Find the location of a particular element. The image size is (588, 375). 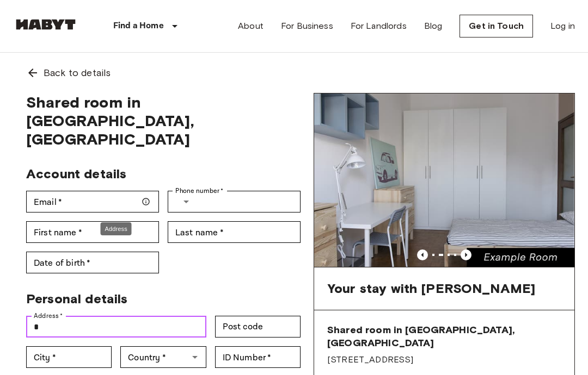

span: Back to details is located at coordinates (77, 73).